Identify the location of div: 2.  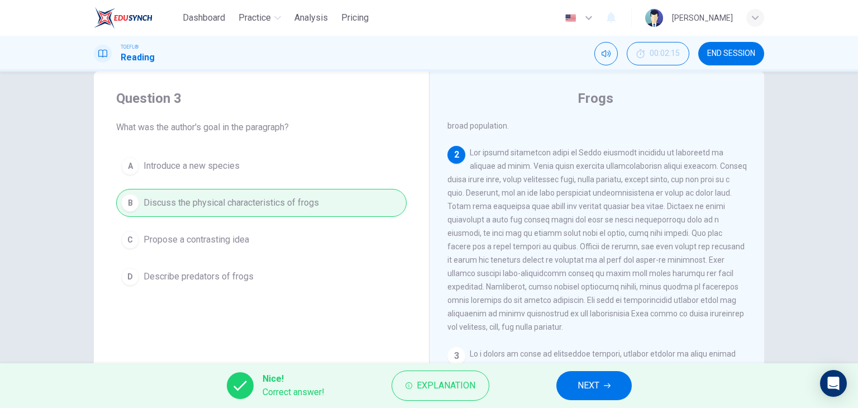
(457, 155).